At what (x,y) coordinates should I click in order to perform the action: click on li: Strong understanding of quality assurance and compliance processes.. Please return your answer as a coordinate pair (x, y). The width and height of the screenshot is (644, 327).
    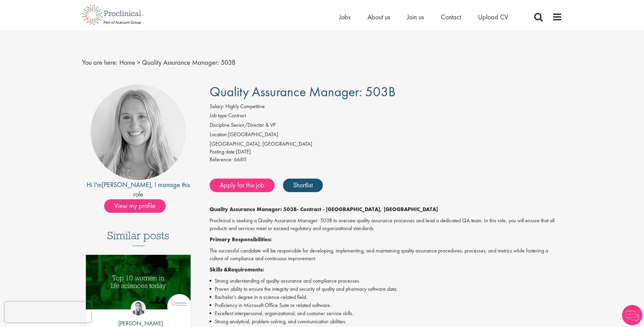
    Looking at the image, I should click on (386, 281).